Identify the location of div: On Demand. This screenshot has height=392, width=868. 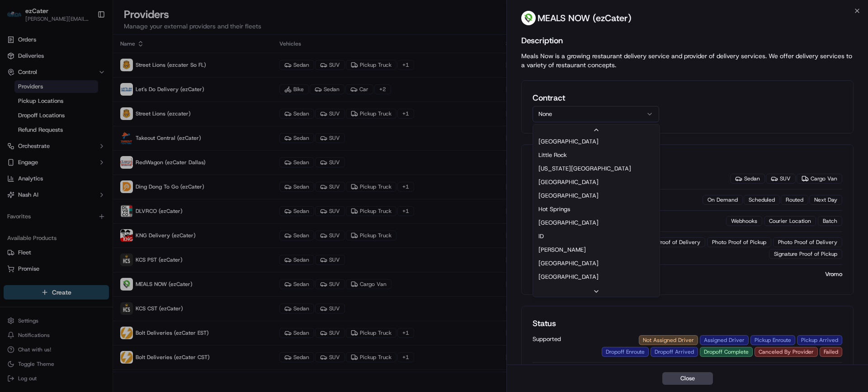
(722, 200).